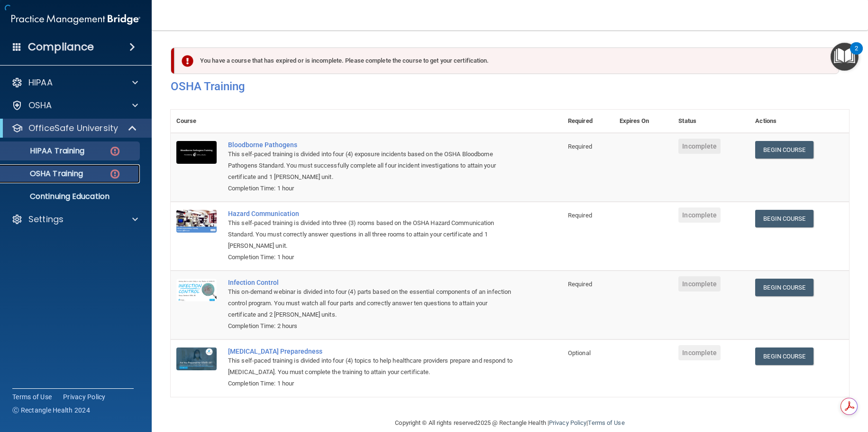  What do you see at coordinates (371, 145) in the screenshot?
I see `div: Bloodborne Pathogens` at bounding box center [371, 145].